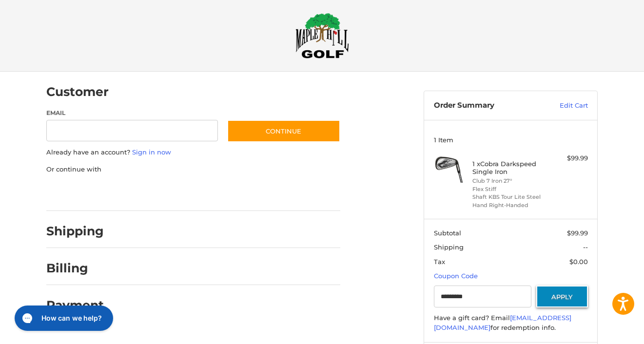  Describe the element at coordinates (511, 140) in the screenshot. I see `h3: 1 Item` at that location.